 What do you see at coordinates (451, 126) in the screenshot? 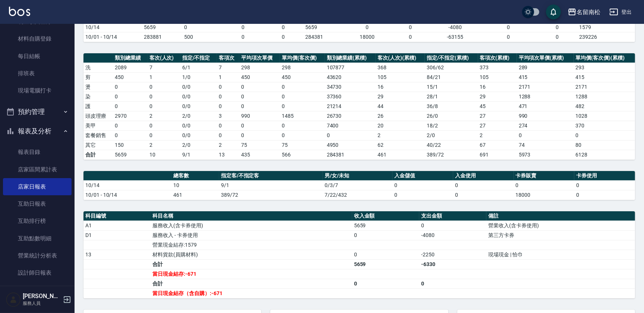
I see `td: 18 / 2` at bounding box center [451, 126].